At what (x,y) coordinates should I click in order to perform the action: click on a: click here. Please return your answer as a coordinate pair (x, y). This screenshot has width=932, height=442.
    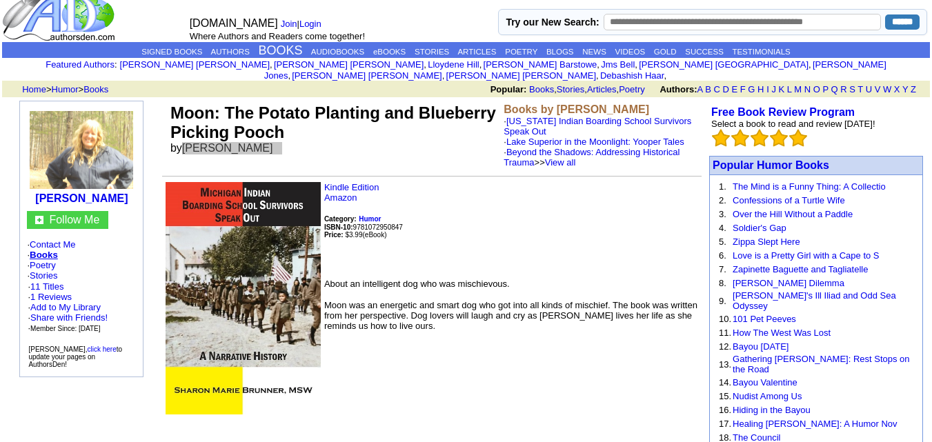
    Looking at the image, I should click on (101, 349).